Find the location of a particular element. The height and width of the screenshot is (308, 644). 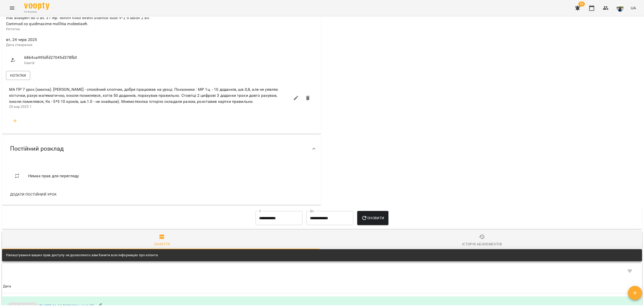

button: Оновити is located at coordinates (372, 218).